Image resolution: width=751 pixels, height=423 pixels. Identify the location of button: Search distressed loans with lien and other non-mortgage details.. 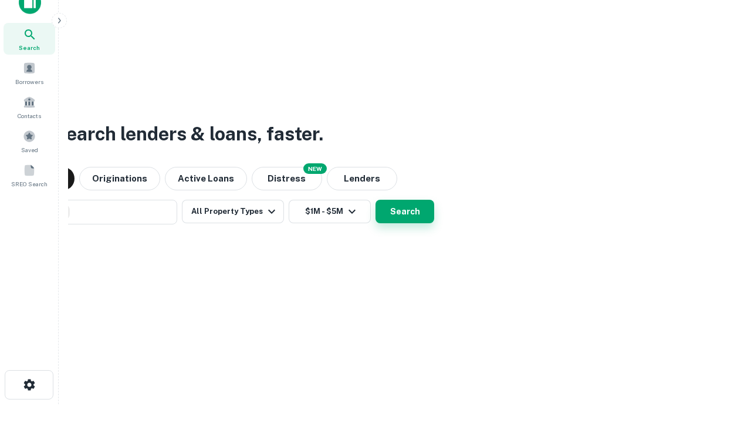
(287, 178).